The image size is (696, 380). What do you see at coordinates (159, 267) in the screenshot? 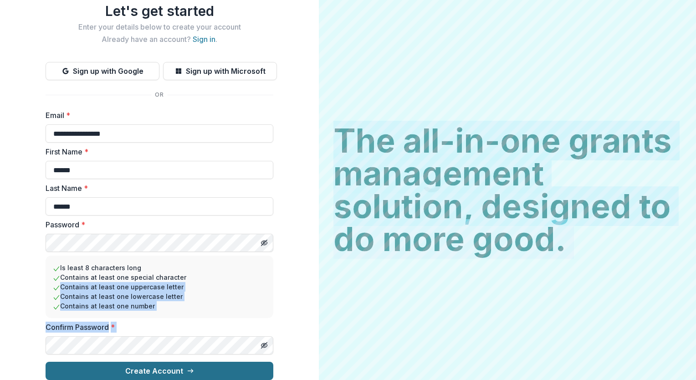
I see `li: Is least 8 characters long` at bounding box center [159, 267].